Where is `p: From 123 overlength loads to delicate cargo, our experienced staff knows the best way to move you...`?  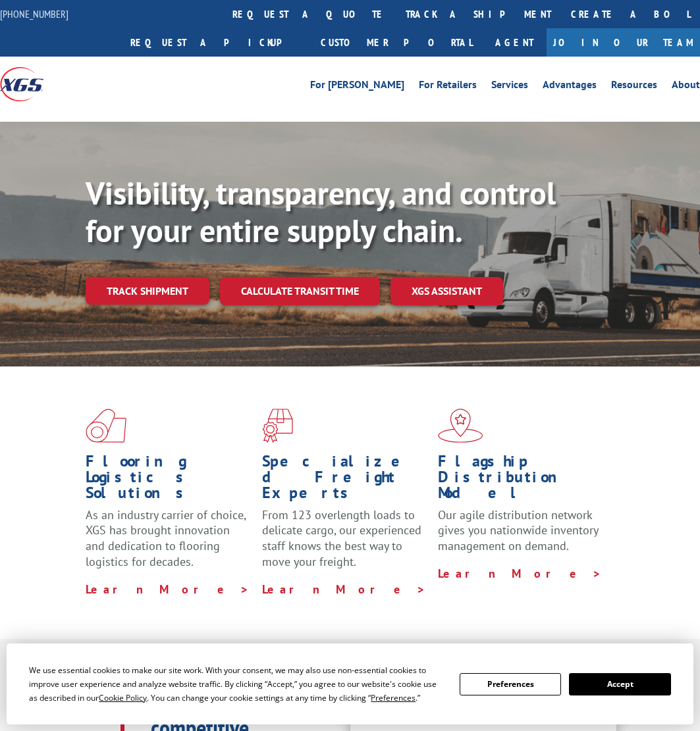 p: From 123 overlength loads to delicate cargo, our experienced staff knows the best way to move you... is located at coordinates (345, 544).